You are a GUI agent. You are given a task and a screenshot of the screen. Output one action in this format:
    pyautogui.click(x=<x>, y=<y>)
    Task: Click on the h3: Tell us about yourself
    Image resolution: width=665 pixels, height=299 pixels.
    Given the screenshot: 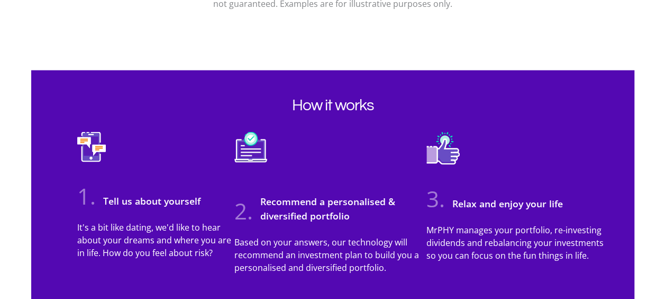 What is the action you would take?
    pyautogui.click(x=149, y=200)
    